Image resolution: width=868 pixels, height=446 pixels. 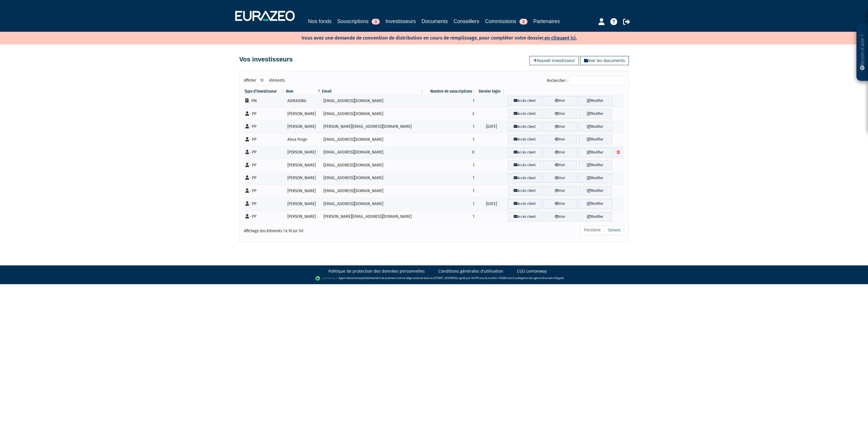 What do you see at coordinates (262, 81) in the screenshot?
I see `select: Afficheréléments` at bounding box center [262, 81].